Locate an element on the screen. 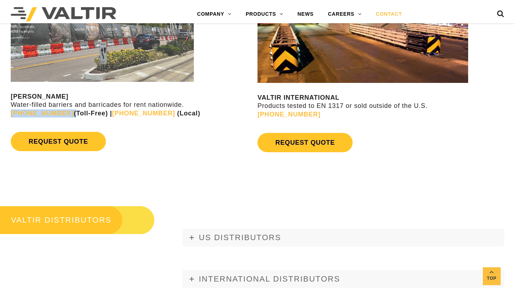  strong: (Toll-Free) | is located at coordinates (61, 113).